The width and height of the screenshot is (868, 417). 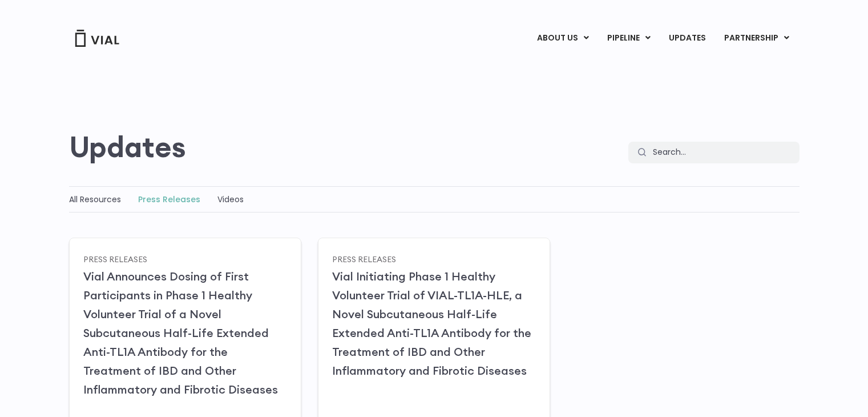 What do you see at coordinates (128, 147) in the screenshot?
I see `h2: Updates` at bounding box center [128, 147].